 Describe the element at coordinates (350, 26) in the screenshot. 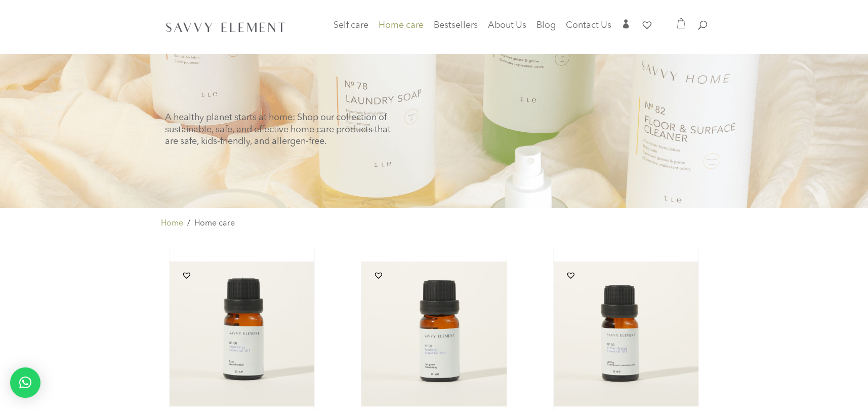

I see `span: Self care` at that location.